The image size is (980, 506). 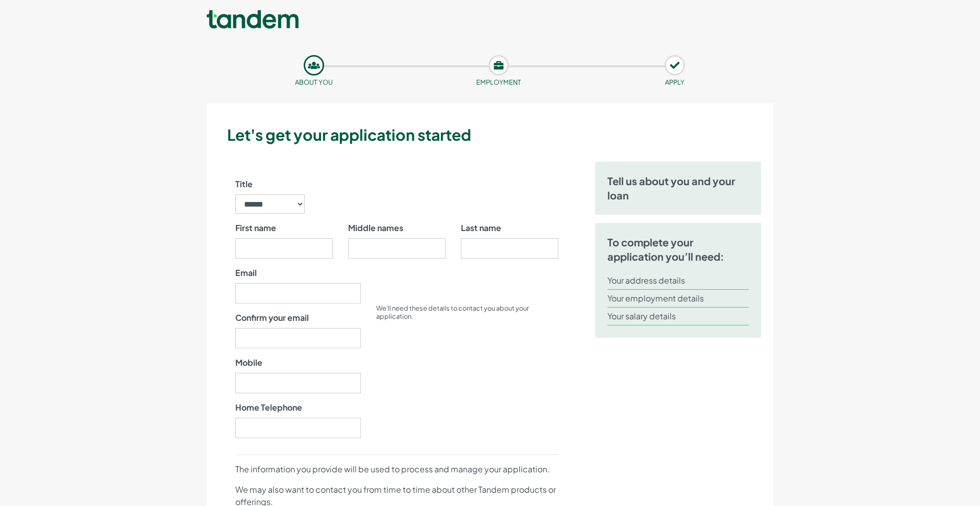 I want to click on label: First name, so click(x=256, y=228).